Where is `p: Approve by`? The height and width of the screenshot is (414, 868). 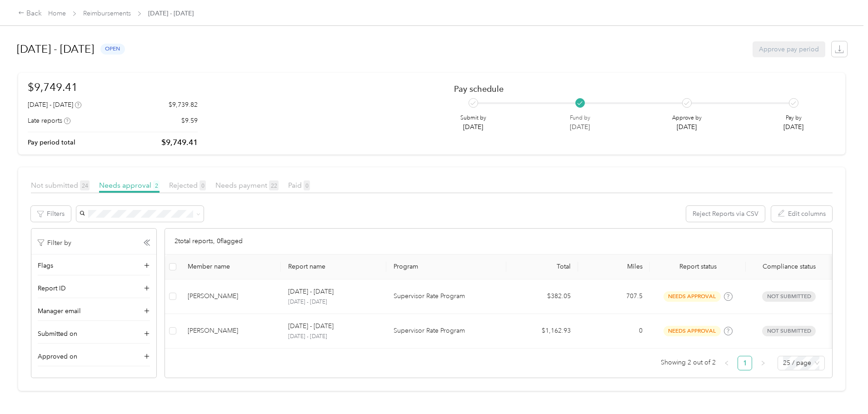
p: Approve by is located at coordinates (687, 118).